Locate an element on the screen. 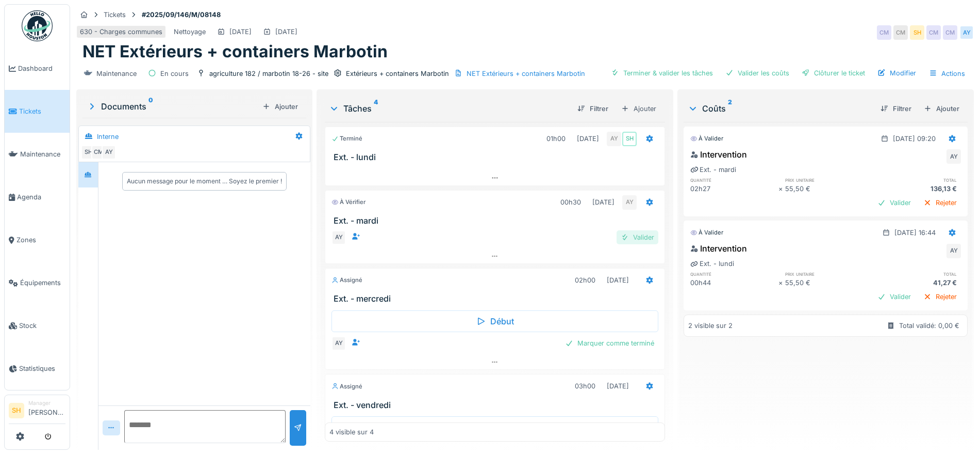 This screenshot has height=454, width=980. div: Filtrer is located at coordinates (593, 109).